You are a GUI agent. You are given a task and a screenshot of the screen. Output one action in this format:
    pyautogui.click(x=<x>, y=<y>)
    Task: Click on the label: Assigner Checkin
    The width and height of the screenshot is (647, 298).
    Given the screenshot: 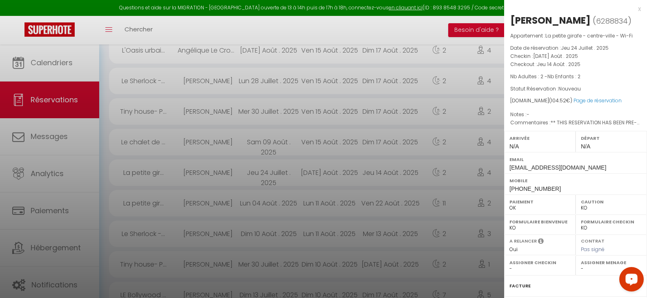 What is the action you would take?
    pyautogui.click(x=539, y=263)
    